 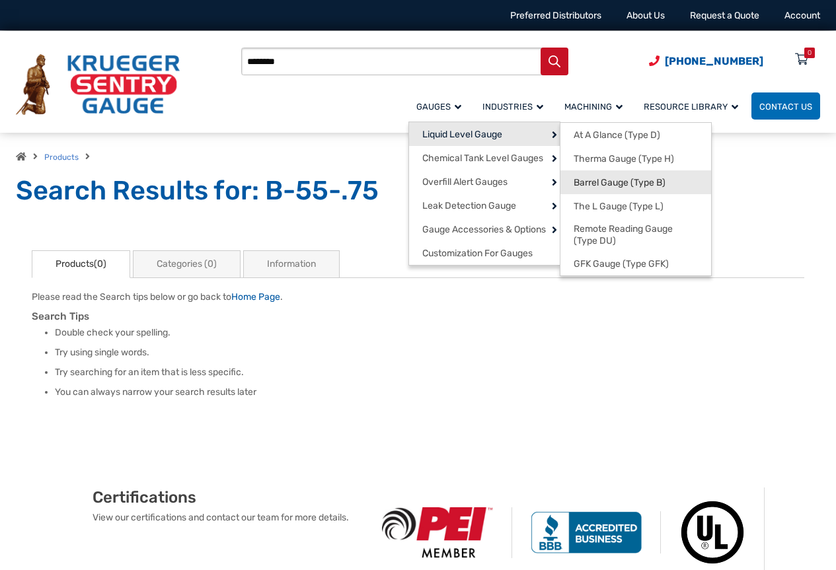 What do you see at coordinates (635, 234) in the screenshot?
I see `span: Remote Reading Gauge (Type DU)` at bounding box center [635, 234].